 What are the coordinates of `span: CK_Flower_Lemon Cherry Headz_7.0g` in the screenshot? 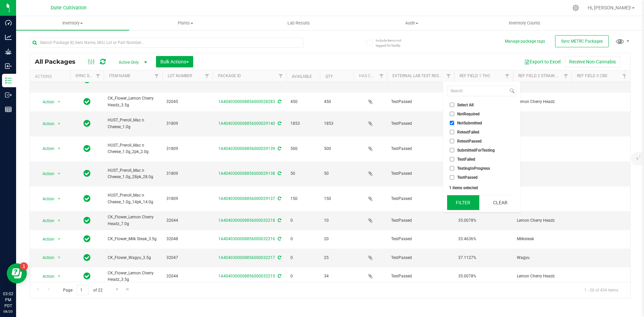 It's located at (133, 220).